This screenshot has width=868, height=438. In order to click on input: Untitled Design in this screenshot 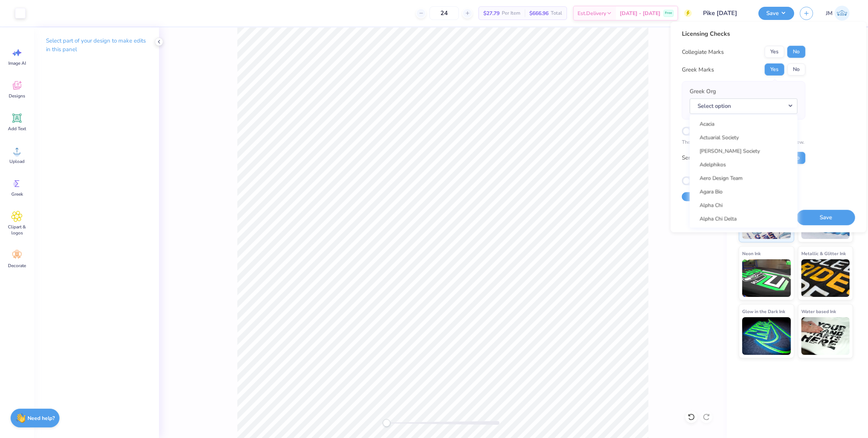, I will do `click(725, 14)`.